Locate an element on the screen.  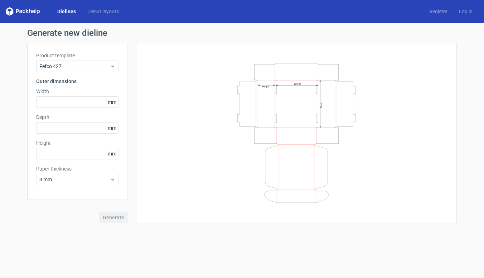
label: Depth is located at coordinates (77, 117).